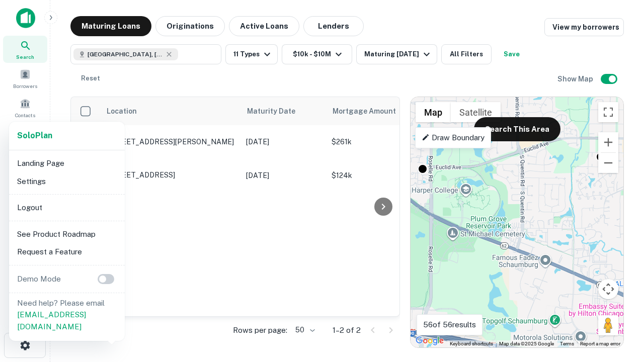  What do you see at coordinates (67, 163) in the screenshot?
I see `li: Landing Page` at bounding box center [67, 163].